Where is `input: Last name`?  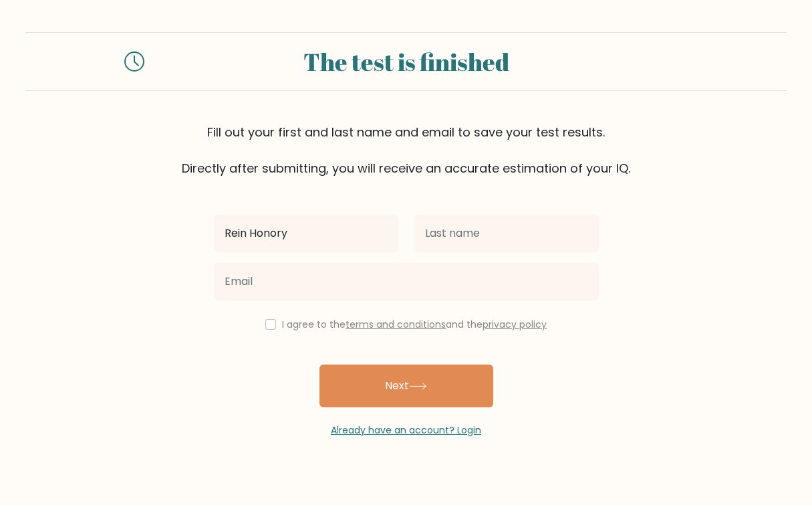
input: Last name is located at coordinates (506, 233).